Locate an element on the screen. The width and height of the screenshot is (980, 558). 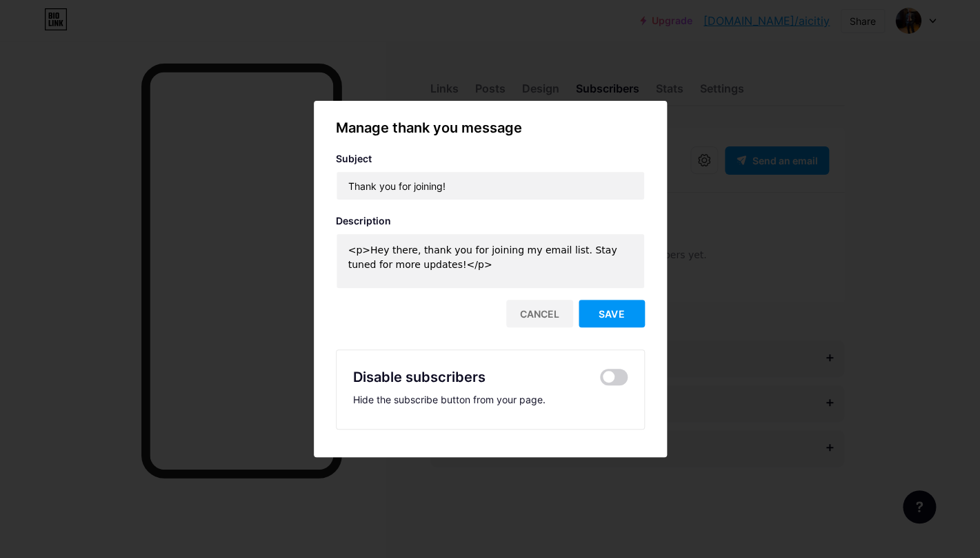
div: Description is located at coordinates (490, 221).